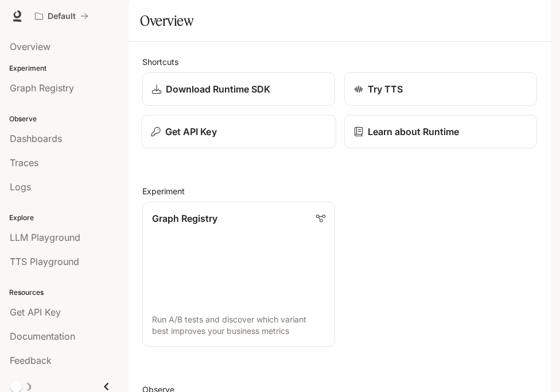 Image resolution: width=560 pixels, height=392 pixels. I want to click on p: Run A/B tests and discover which variant best improves your business metrics, so click(239, 325).